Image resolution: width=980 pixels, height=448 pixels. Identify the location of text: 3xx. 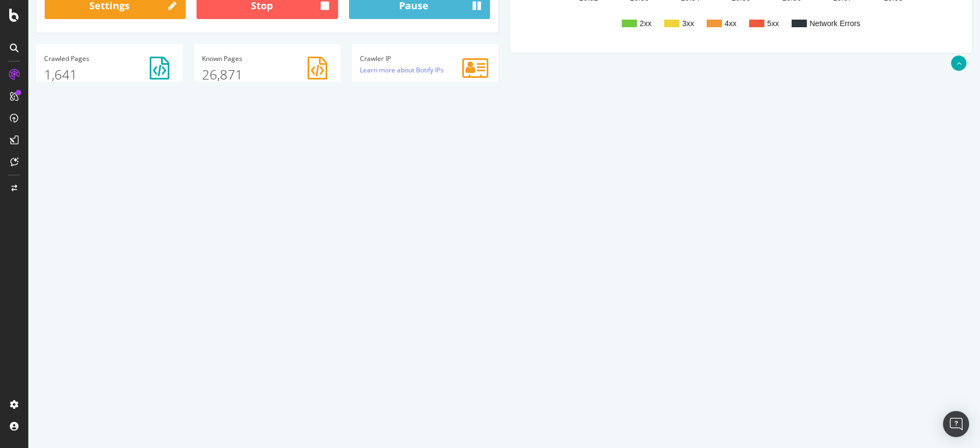
(660, 24).